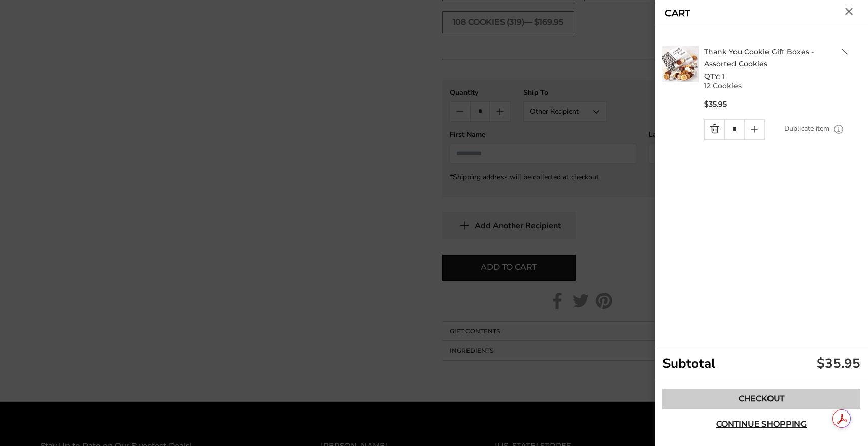 The height and width of the screenshot is (446, 868). Describe the element at coordinates (807, 129) in the screenshot. I see `a: Duplicate item` at that location.